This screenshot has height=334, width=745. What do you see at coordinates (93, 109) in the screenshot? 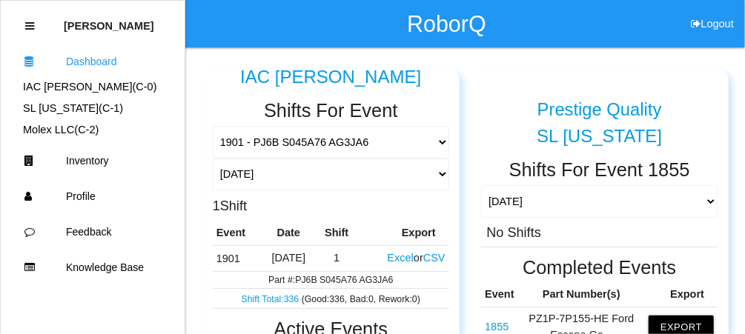
I see `div: SL Tennessee's Dashboard` at bounding box center [93, 109].